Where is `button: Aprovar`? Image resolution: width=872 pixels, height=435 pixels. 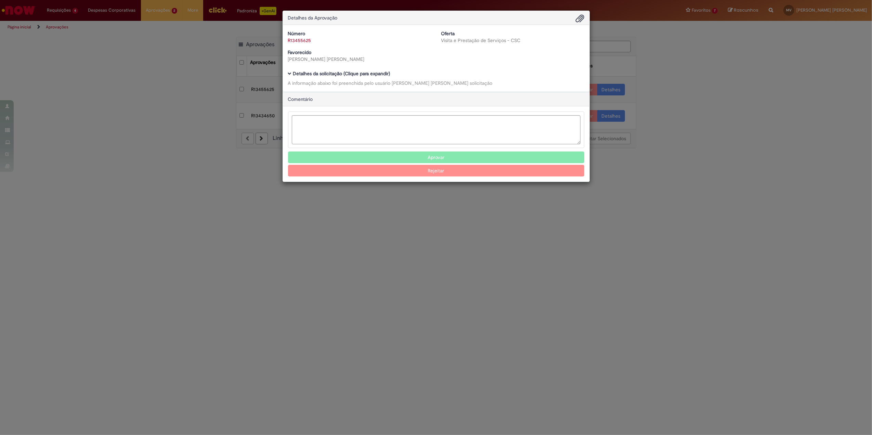
button: Aprovar is located at coordinates (436, 157).